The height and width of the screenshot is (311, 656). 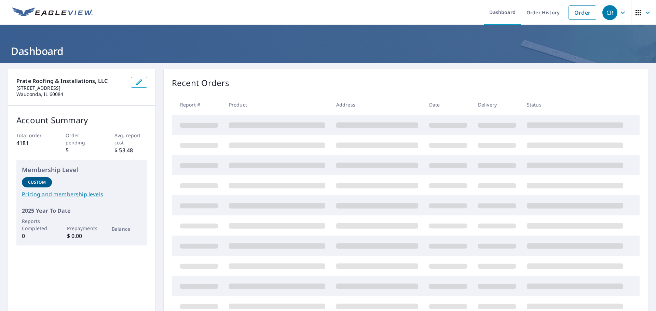 What do you see at coordinates (37, 225) in the screenshot?
I see `p: Reports Completed` at bounding box center [37, 225].